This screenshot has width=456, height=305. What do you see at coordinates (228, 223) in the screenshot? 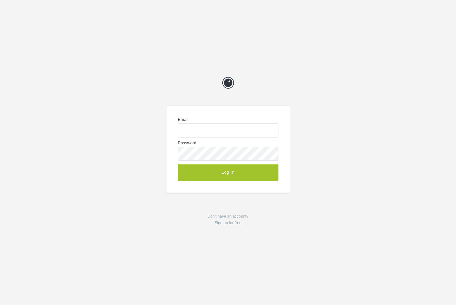
I see `a: Sign up for free` at bounding box center [228, 223].